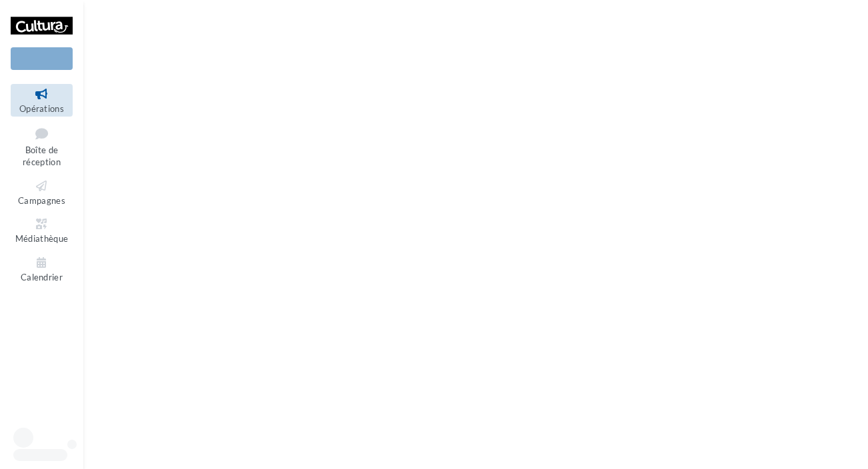 This screenshot has width=868, height=469. What do you see at coordinates (42, 239) in the screenshot?
I see `span: Médiathèque` at bounding box center [42, 239].